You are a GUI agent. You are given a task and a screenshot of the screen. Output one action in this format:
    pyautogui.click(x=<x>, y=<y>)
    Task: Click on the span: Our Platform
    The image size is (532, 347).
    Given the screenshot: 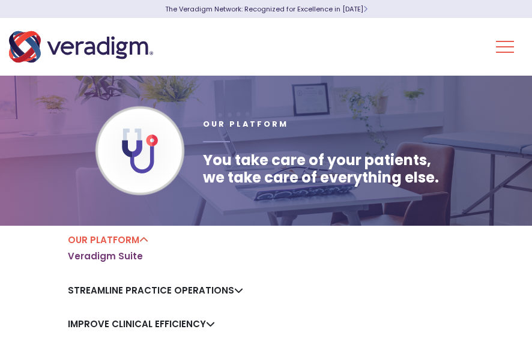 What is the action you would take?
    pyautogui.click(x=246, y=124)
    